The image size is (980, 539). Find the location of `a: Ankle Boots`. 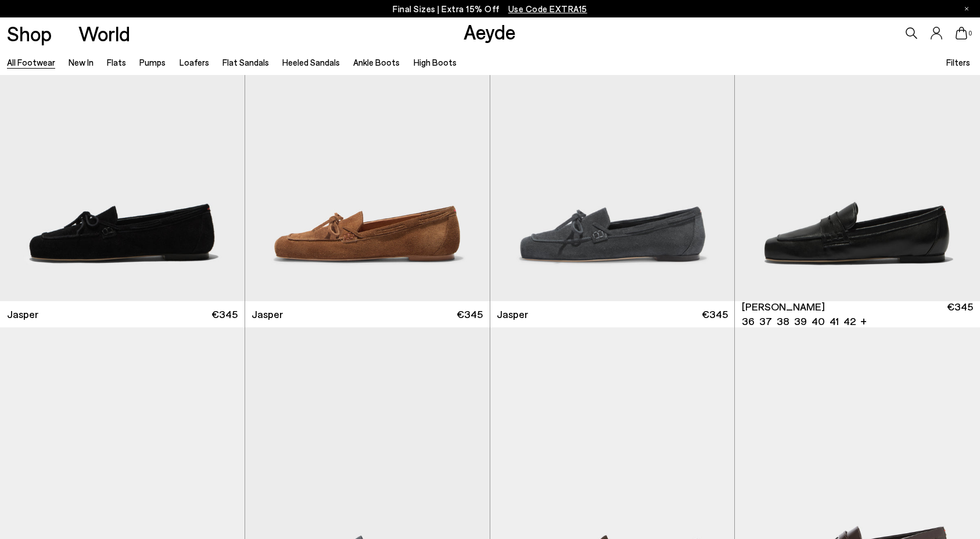

a: Ankle Boots is located at coordinates (377, 62).